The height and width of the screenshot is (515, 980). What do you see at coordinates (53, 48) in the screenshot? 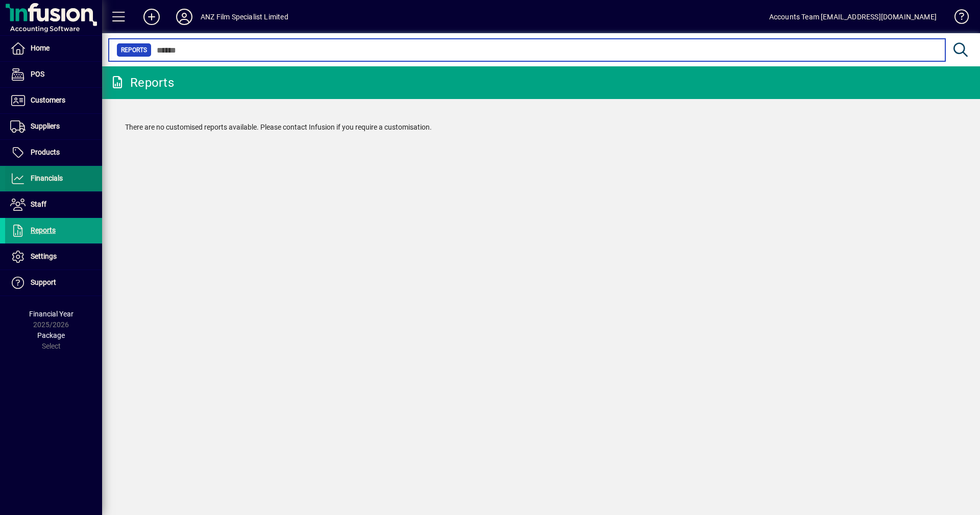
I see `a: Home` at bounding box center [53, 48].